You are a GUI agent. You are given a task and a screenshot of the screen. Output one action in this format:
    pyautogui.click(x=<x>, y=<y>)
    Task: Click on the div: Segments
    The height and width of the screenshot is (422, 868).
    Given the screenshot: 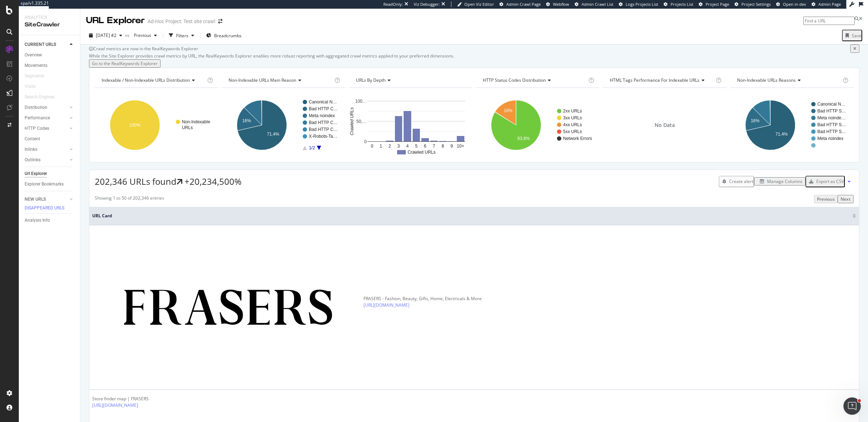 What is the action you would take?
    pyautogui.click(x=34, y=76)
    